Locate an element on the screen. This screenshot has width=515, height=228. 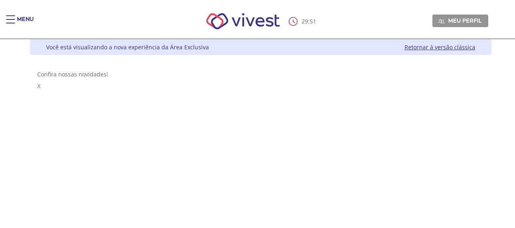
div: Você está visualizando a nova experiência da Área Exclusiva is located at coordinates (128, 47).